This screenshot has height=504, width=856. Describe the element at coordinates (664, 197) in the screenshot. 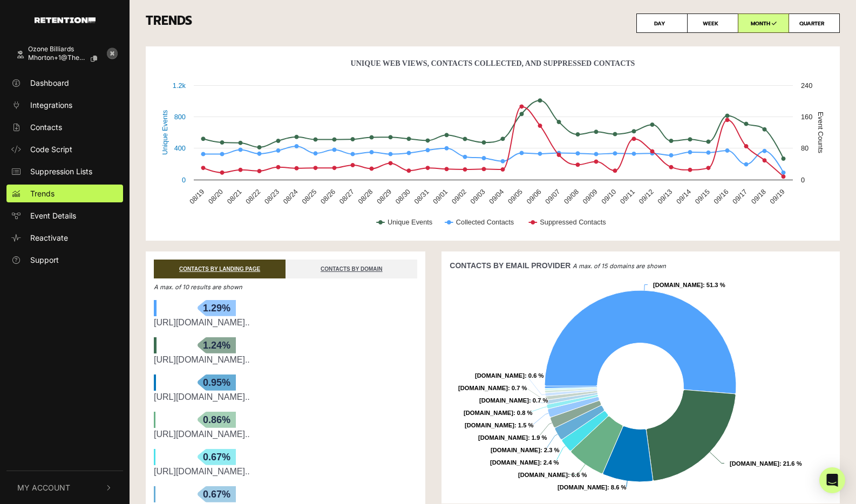

I see `text: 09/13` at that location.